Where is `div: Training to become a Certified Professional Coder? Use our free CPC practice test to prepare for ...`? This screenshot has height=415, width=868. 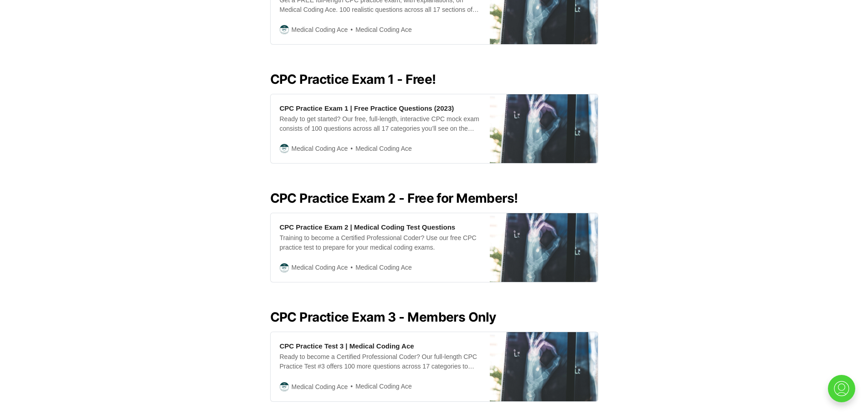
div: Training to become a Certified Professional Coder? Use our free CPC practice test to prepare for ... is located at coordinates (380, 243).